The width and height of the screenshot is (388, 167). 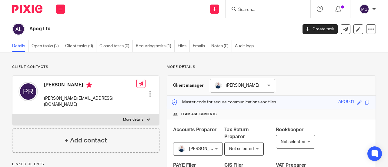 What do you see at coordinates (20, 46) in the screenshot?
I see `a: Details` at bounding box center [20, 46].